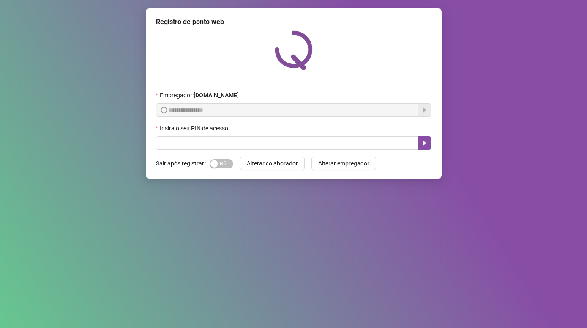  Describe the element at coordinates (195, 128) in the screenshot. I see `label: Insira o seu PIN de acesso` at that location.